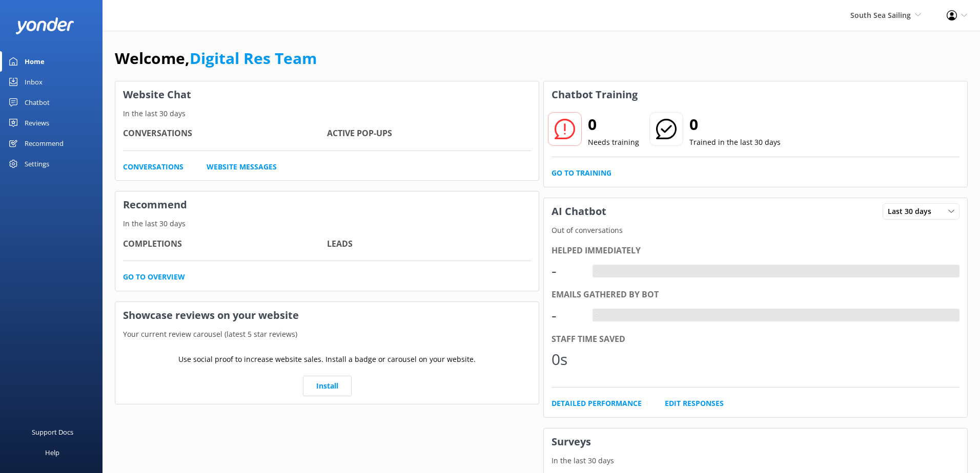 The width and height of the screenshot is (980, 473). I want to click on a: Conversations, so click(154, 167).